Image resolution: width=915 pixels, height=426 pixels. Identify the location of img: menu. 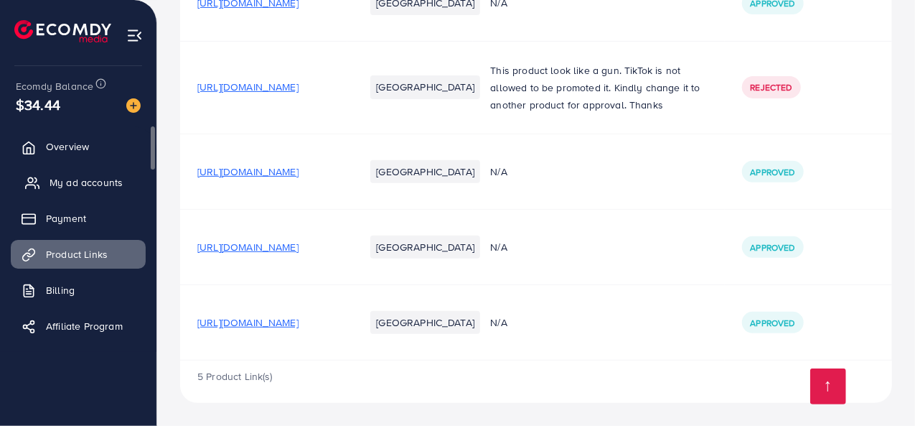
(134, 35).